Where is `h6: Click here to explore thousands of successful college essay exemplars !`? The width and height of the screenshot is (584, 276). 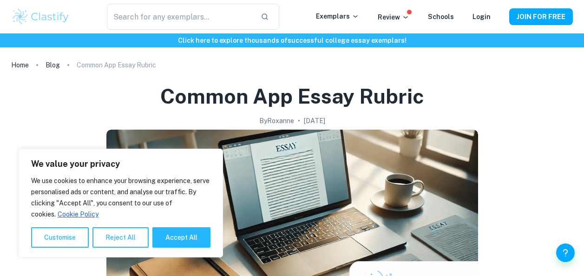 h6: Click here to explore thousands of successful college essay exemplars ! is located at coordinates (292, 40).